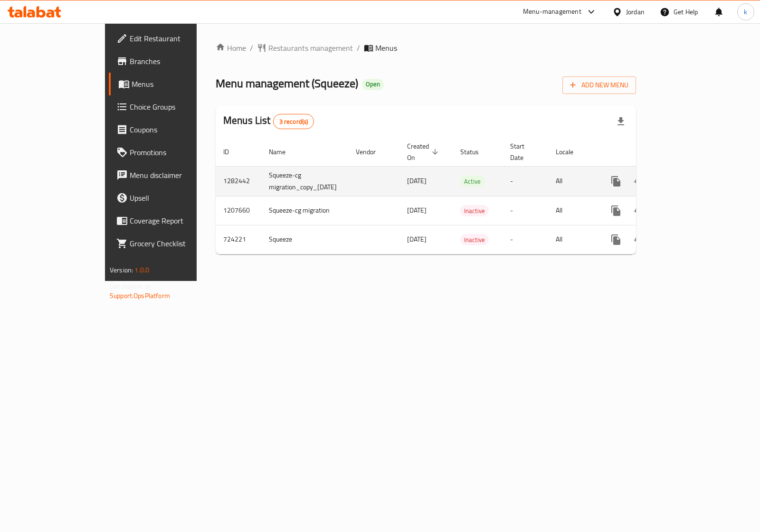 This screenshot has height=532, width=760. What do you see at coordinates (746, 12) in the screenshot?
I see `span: k` at bounding box center [746, 12].